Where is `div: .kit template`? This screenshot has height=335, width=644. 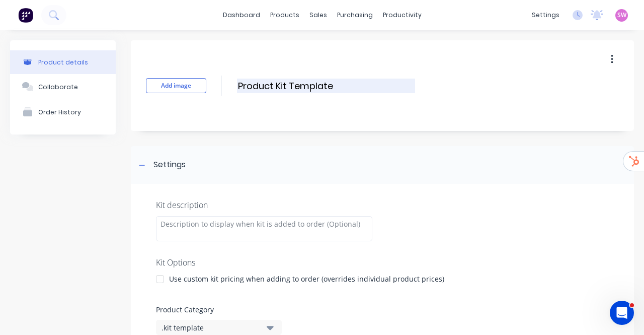 div: .kit template is located at coordinates (210, 328).